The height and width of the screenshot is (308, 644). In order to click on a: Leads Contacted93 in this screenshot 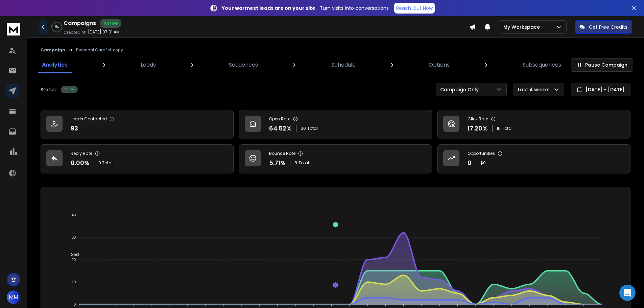, I will do `click(137, 125)`.